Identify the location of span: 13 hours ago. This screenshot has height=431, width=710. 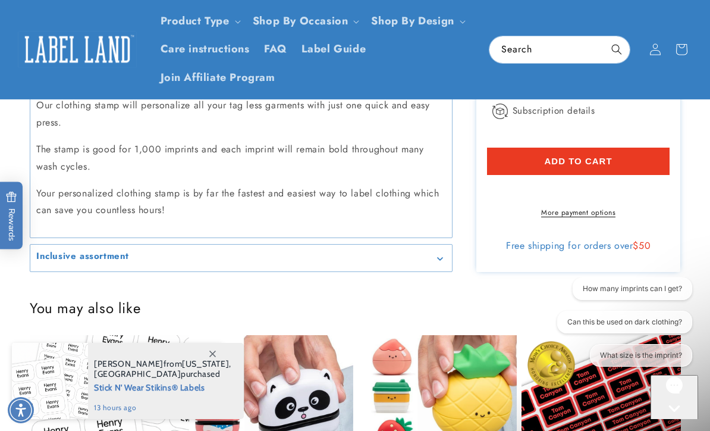
(162, 408).